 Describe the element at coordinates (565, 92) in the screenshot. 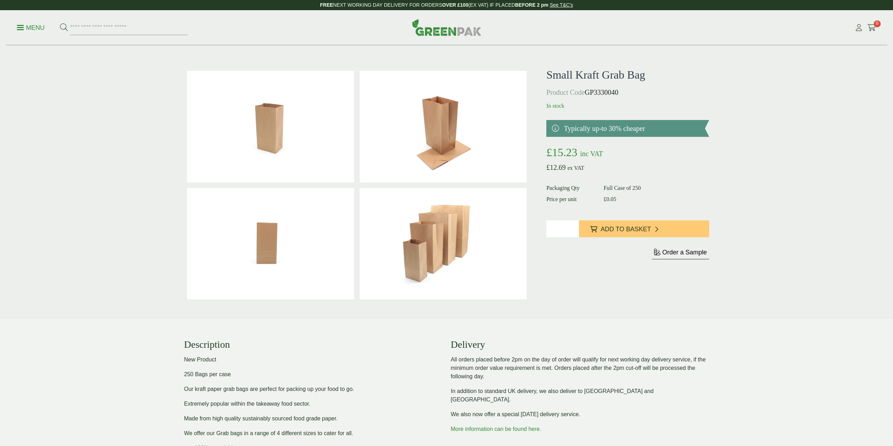

I see `span: Product Code` at that location.